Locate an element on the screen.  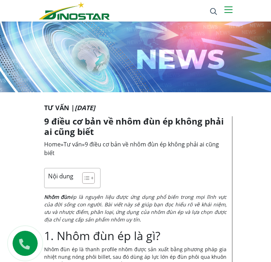
h2: 1. Nhôm đùn ép là gì? is located at coordinates (135, 236).